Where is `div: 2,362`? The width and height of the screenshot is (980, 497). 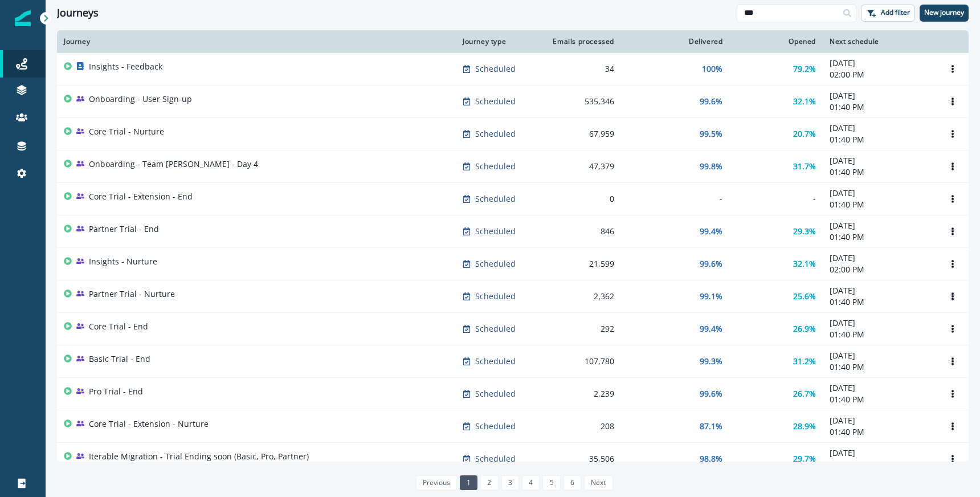
div: 2,362 is located at coordinates (581, 296).